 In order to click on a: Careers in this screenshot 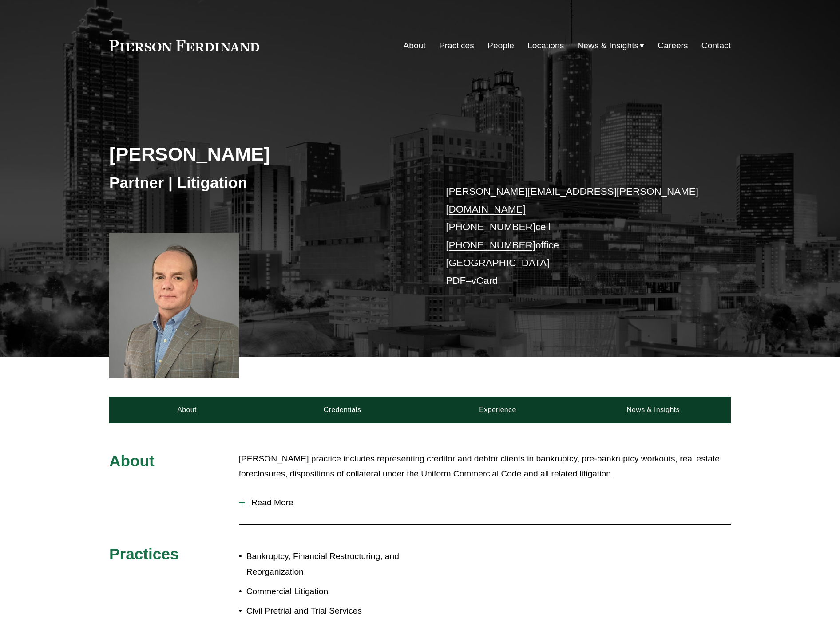, I will do `click(672, 45)`.